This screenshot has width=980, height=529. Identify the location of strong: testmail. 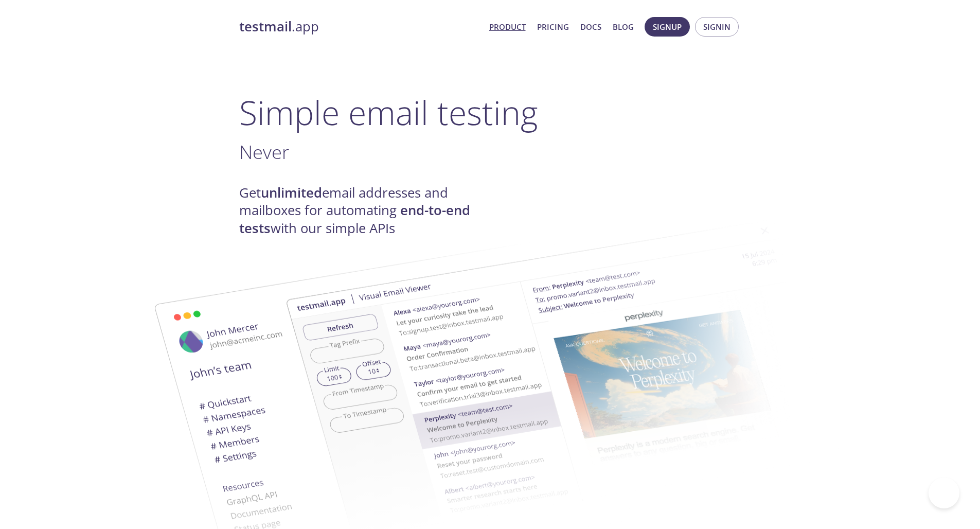
(265, 27).